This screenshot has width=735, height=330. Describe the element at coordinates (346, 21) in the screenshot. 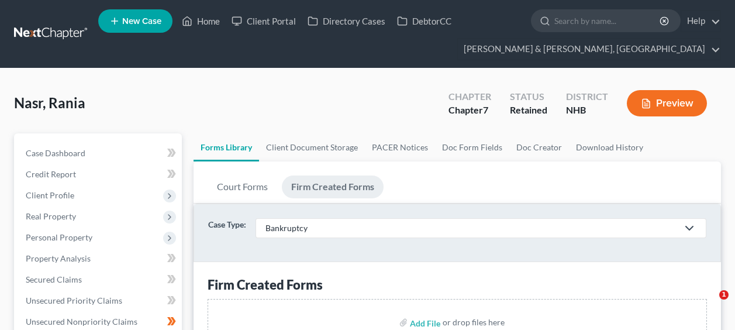

I see `a: Directory Cases` at that location.